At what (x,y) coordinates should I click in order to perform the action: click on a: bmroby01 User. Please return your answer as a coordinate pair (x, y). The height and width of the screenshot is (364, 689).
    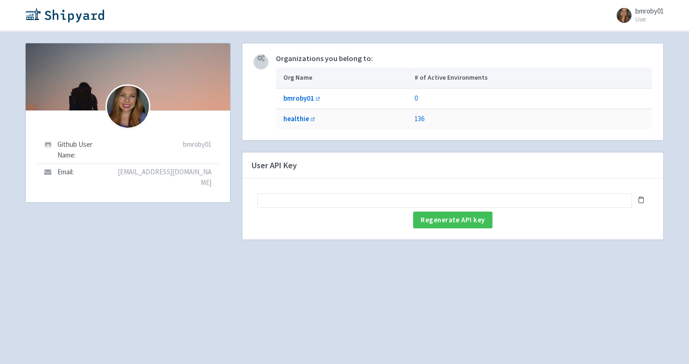
    Looking at the image, I should click on (637, 15).